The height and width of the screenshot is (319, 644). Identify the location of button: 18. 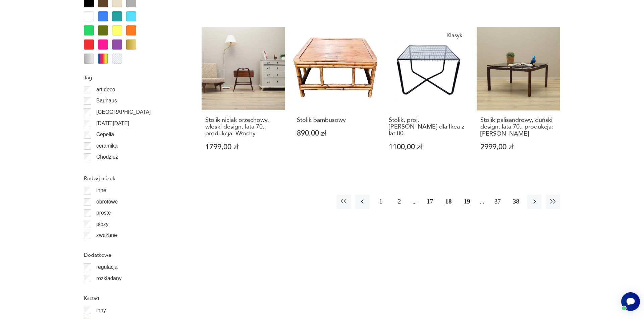
(448, 201).